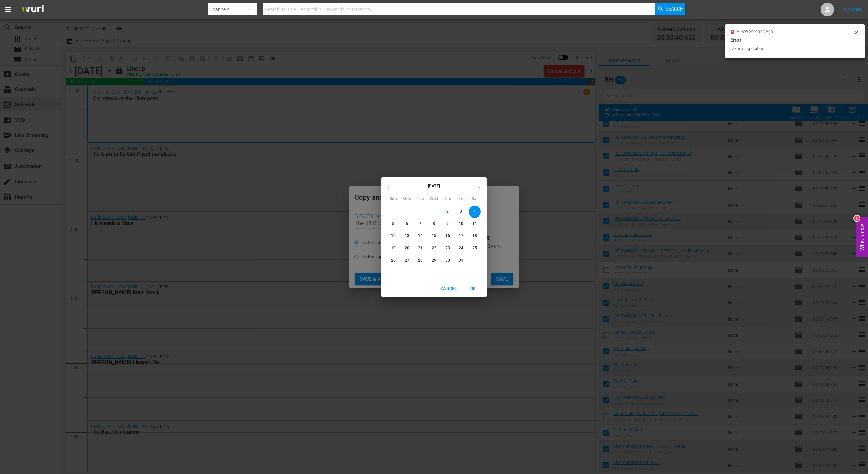 Image resolution: width=868 pixels, height=474 pixels. Describe the element at coordinates (447, 212) in the screenshot. I see `button: 2` at that location.